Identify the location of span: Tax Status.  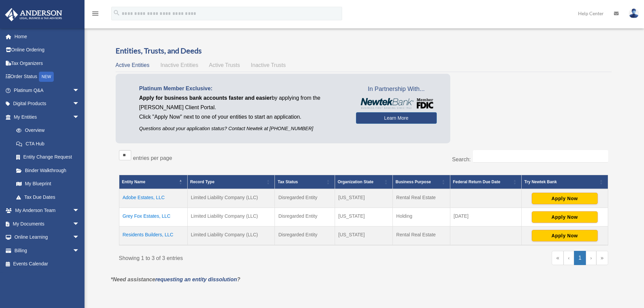
(288, 182).